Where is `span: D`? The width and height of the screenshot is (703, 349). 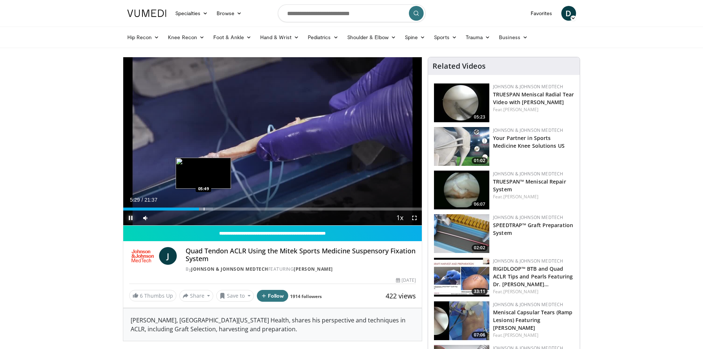
span: D is located at coordinates (569, 13).